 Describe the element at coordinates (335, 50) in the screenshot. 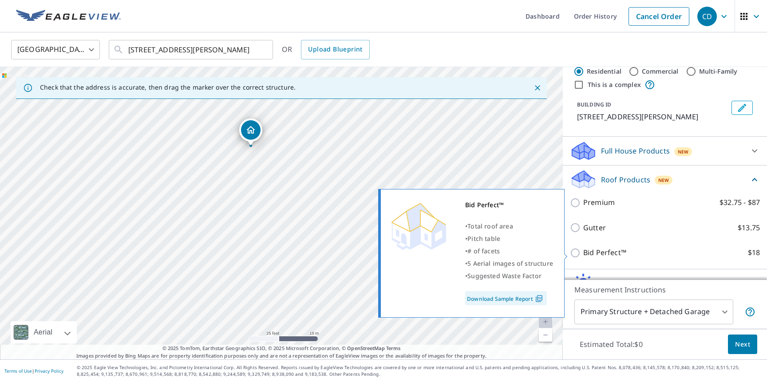

I see `a: Upload Blueprint` at that location.